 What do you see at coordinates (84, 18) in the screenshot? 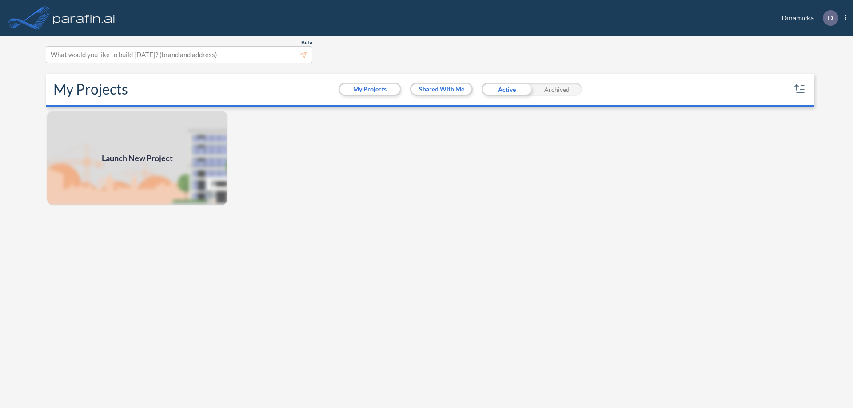
I see `img: logo` at bounding box center [84, 18].